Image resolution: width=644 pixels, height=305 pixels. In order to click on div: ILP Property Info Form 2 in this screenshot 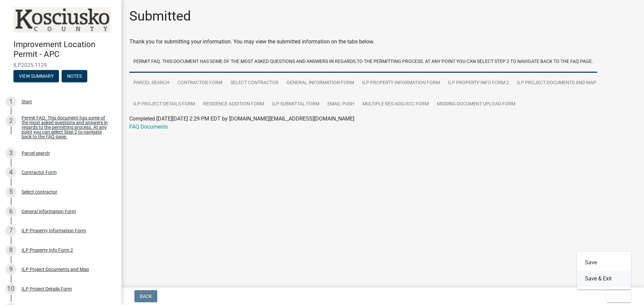, I will do `click(47, 250)`.